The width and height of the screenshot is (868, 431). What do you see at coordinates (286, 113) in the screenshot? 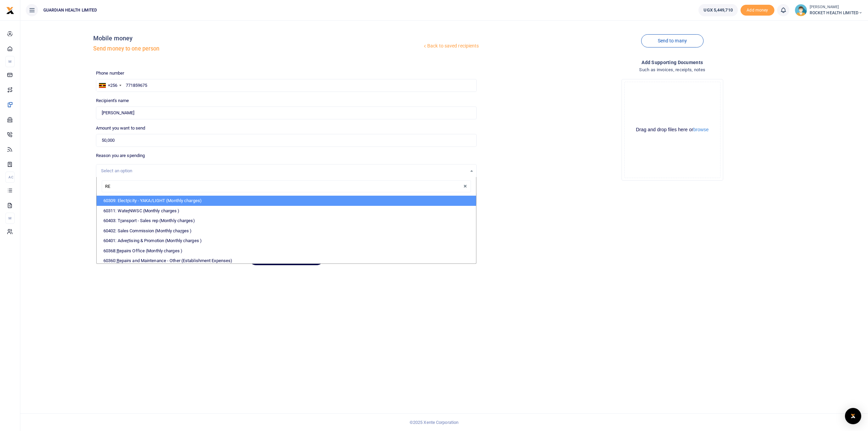
I see `input: Loading name...` at bounding box center [286, 113].